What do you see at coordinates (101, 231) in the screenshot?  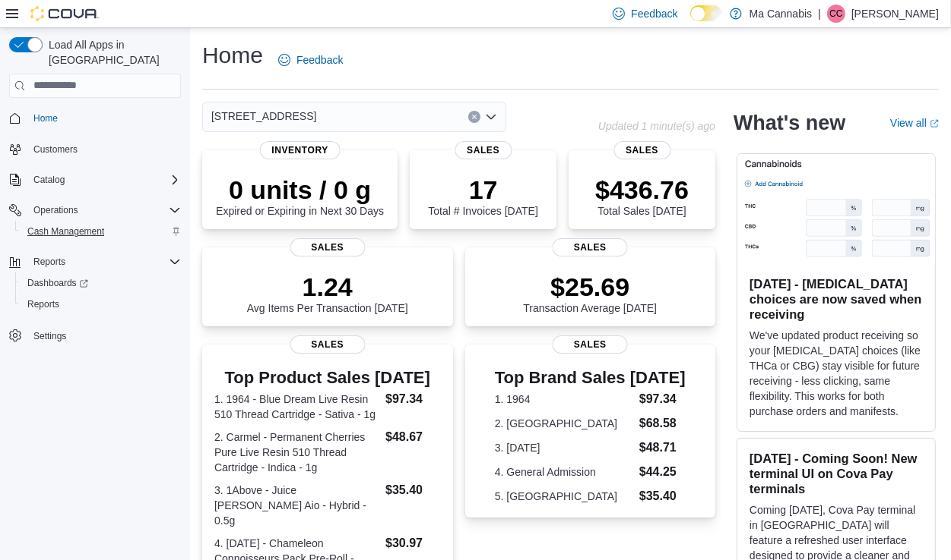 I see `button: Cash Management` at bounding box center [101, 231].